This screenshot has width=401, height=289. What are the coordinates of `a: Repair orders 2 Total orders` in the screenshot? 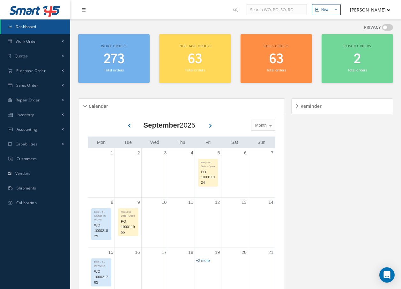 It's located at (358, 58).